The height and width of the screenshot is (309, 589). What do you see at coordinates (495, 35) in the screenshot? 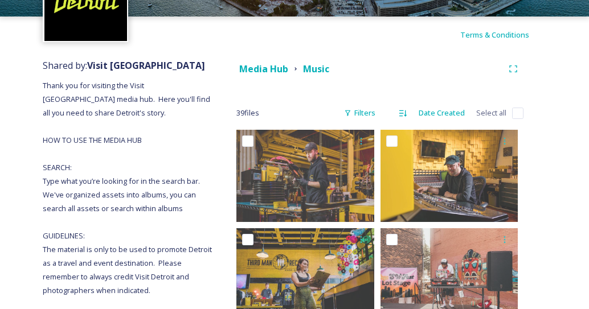
I see `span: Terms & Conditions` at bounding box center [495, 35].